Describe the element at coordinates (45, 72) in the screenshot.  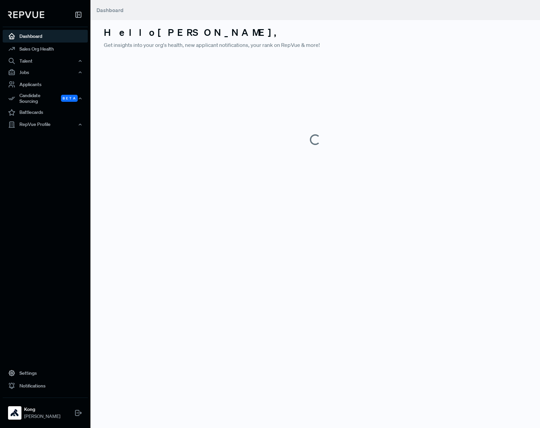
I see `div: Jobs` at that location.